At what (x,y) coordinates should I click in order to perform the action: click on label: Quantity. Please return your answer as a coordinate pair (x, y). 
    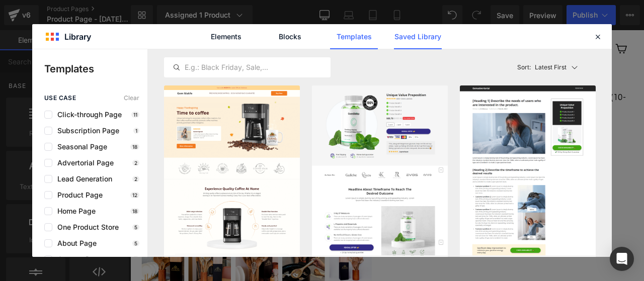
    Looking at the image, I should click on (454, 174).